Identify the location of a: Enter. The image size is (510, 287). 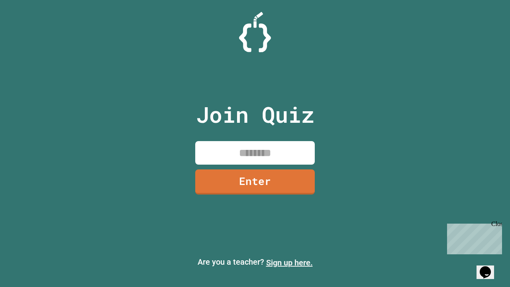
(255, 182).